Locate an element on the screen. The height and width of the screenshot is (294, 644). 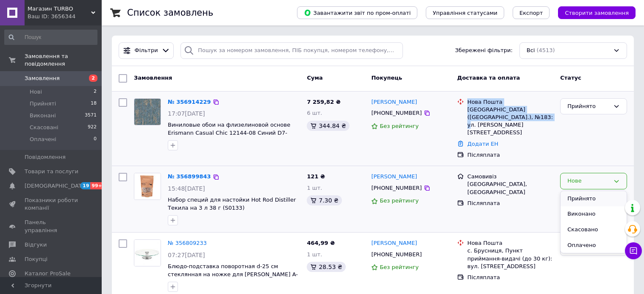
button: Чат з покупцем is located at coordinates (633, 251).